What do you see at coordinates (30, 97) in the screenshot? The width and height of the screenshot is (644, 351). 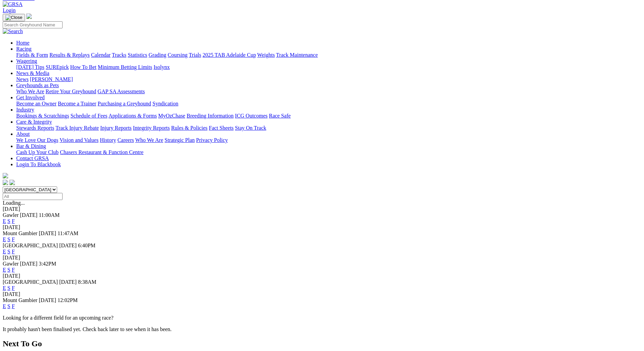 I see `a: Get Involved` at bounding box center [30, 97].